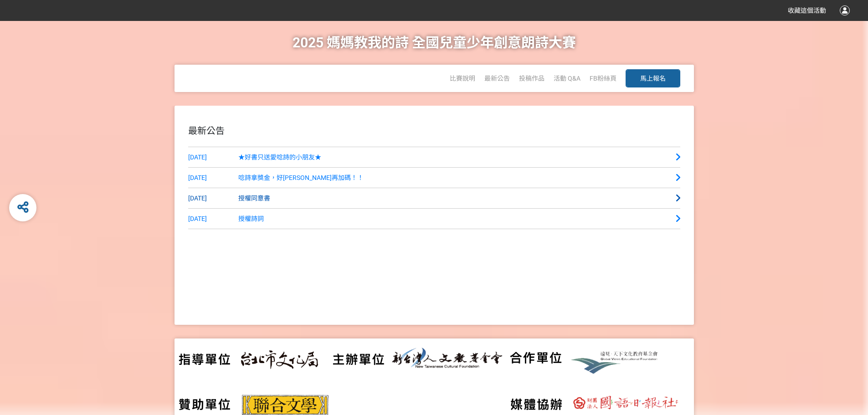  Describe the element at coordinates (251, 219) in the screenshot. I see `span: 授權詩詞` at that location.